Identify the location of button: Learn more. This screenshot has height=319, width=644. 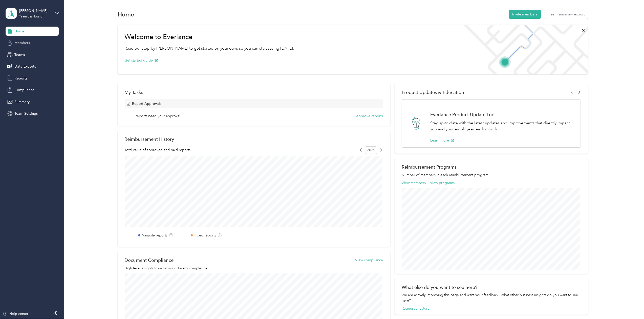
(442, 140).